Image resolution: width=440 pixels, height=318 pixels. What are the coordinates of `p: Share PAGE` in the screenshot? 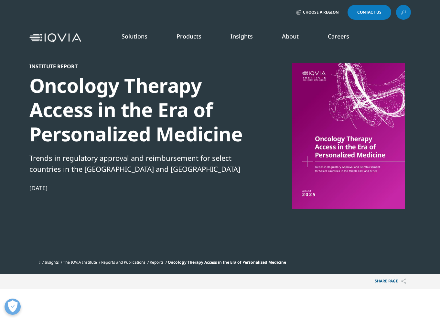 It's located at (390, 281).